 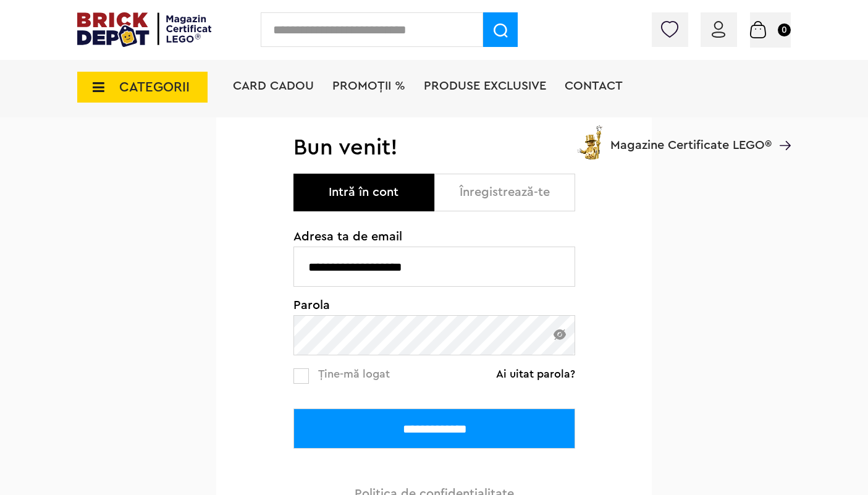 I want to click on a: PROMOȚII %, so click(x=369, y=86).